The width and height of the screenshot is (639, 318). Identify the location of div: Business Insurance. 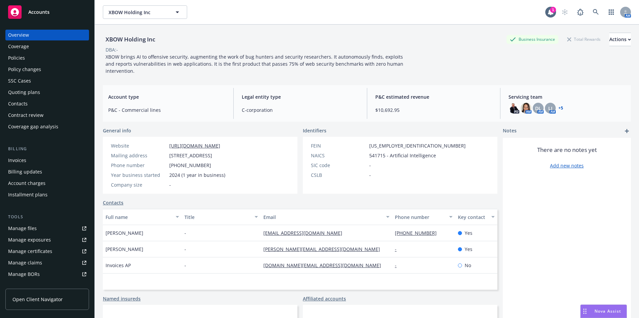
(533, 39).